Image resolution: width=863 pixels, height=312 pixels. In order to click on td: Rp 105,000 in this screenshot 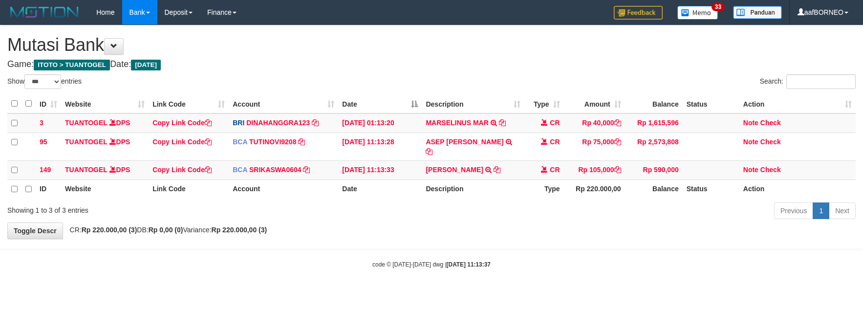, I will do `click(594, 170)`.